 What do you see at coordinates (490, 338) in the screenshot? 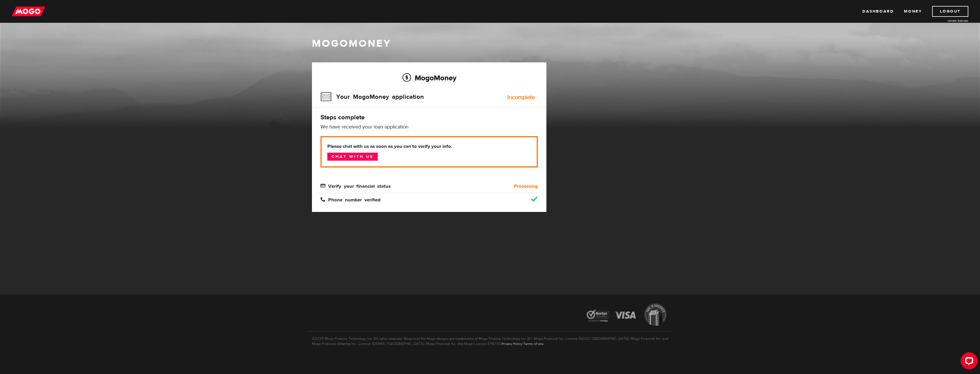
I see `p: ©2025 Mogo Finance Technology Inc. All rights reserved. Mogo and the Mogo designs are trademarks ...` at bounding box center [490, 338].